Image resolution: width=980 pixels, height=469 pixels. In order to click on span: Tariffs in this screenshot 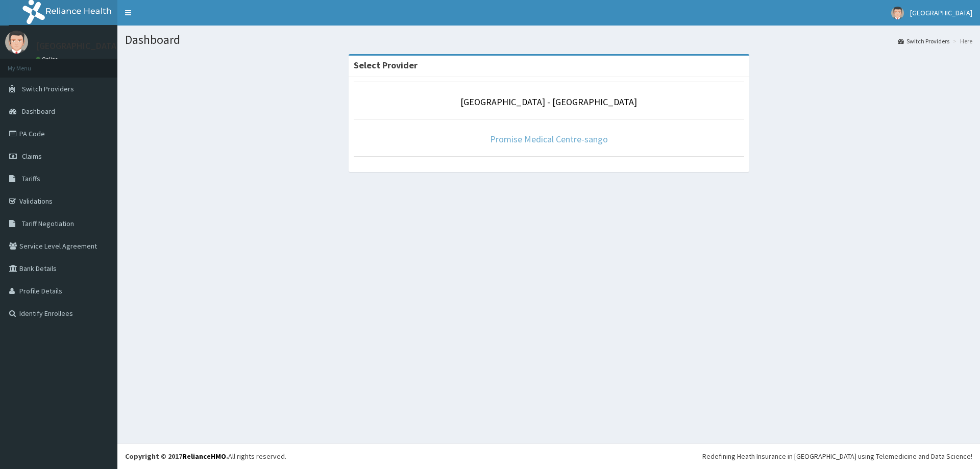, I will do `click(31, 179)`.